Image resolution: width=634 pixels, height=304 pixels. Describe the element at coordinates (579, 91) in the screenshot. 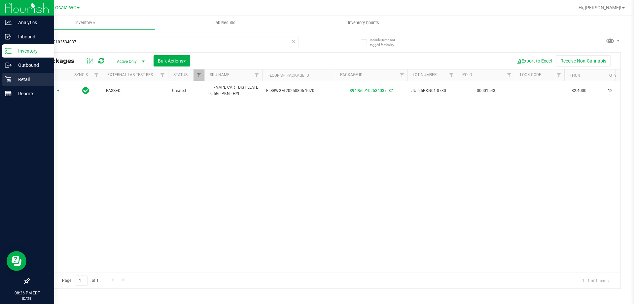

I see `span: 82.4000` at that location.